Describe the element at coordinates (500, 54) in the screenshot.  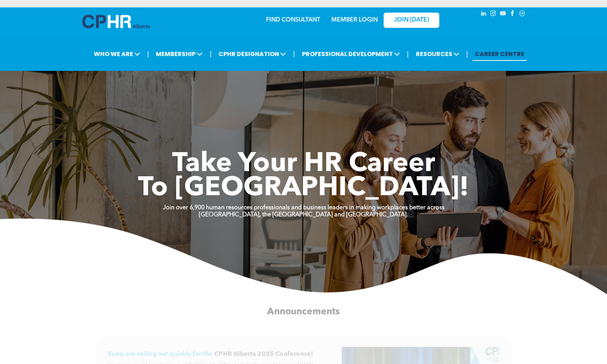
I see `a: CAREER CENTRE` at that location.